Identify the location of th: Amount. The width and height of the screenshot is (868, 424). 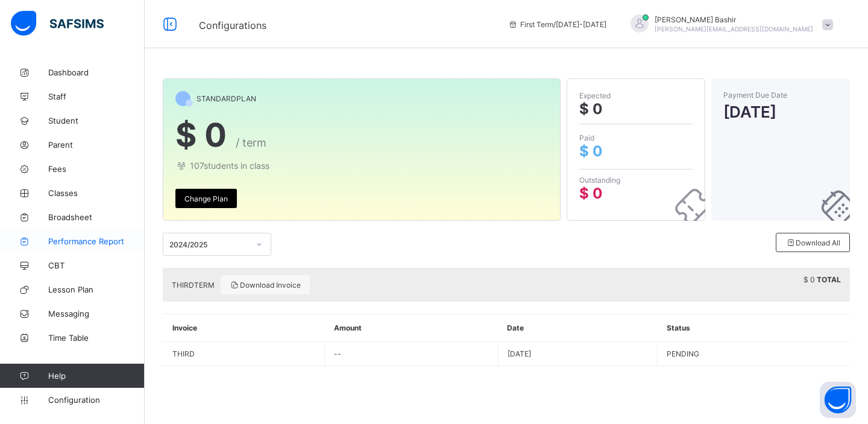
(412, 328).